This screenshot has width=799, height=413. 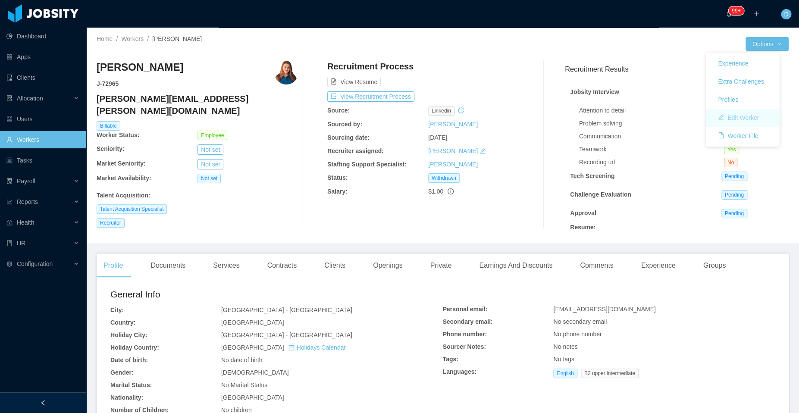 What do you see at coordinates (9, 98) in the screenshot?
I see `i: icon: solution` at bounding box center [9, 98].